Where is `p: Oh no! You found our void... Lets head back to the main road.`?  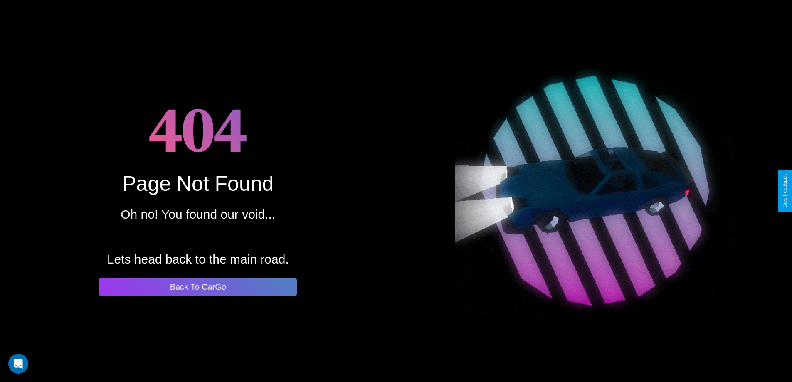 p: Oh no! You found our void... Lets head back to the main road. is located at coordinates (198, 237).